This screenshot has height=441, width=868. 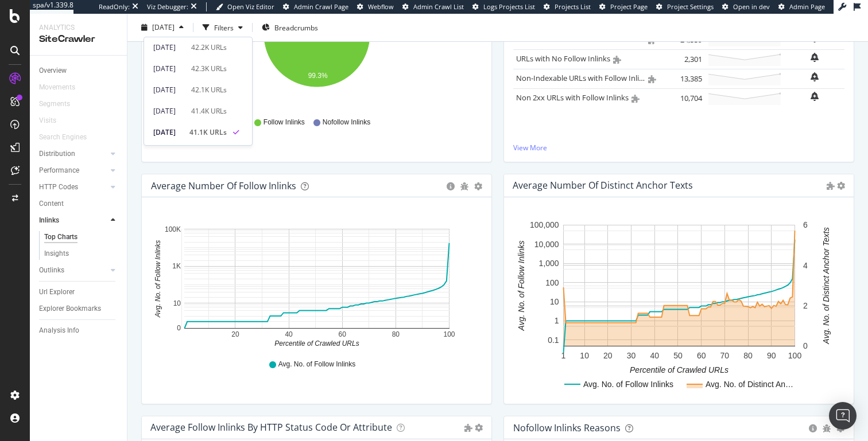 What do you see at coordinates (224, 27) in the screenshot?
I see `div: Filters` at bounding box center [224, 27].